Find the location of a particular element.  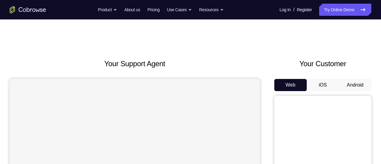

a: Try Online Demo is located at coordinates (345, 10).